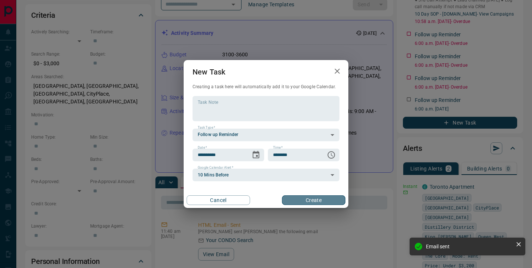  I want to click on label: Date, so click(202, 148).